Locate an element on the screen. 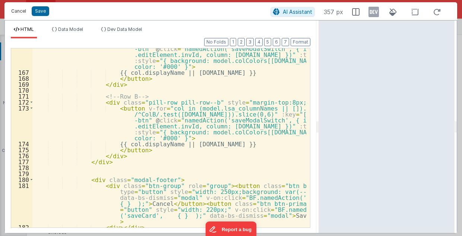 The height and width of the screenshot is (236, 462). button: 1 is located at coordinates (233, 42).